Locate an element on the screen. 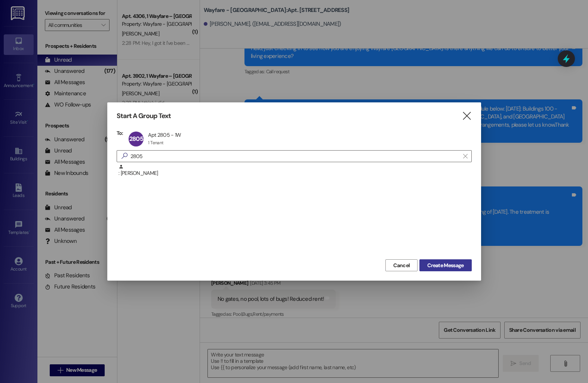 This screenshot has width=588, height=383. button: Cancel is located at coordinates (402, 265).